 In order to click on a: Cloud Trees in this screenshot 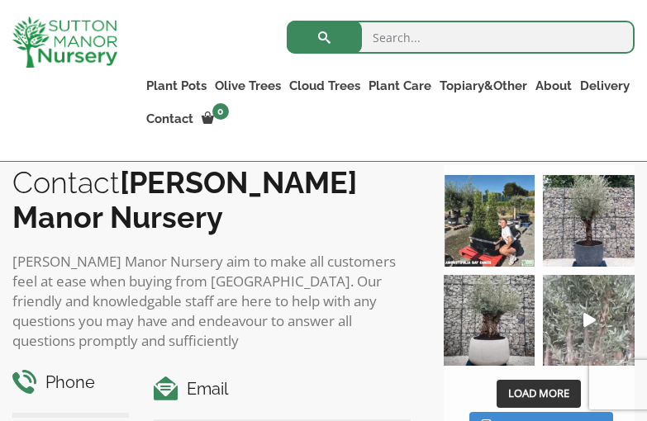, I will do `click(325, 86)`.